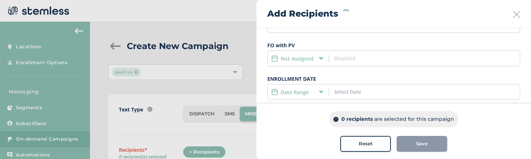  I want to click on label: Date Range, so click(295, 92).